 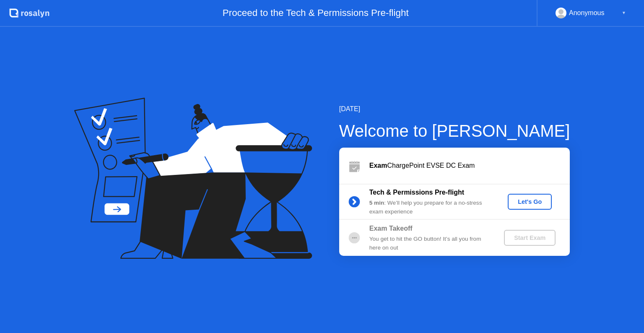 I want to click on div: You get to hit the GO button! It’s all you from here on out, so click(x=430, y=244).